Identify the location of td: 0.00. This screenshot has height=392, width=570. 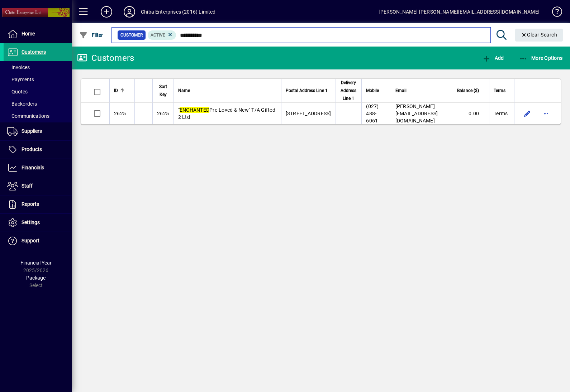
(467, 113).